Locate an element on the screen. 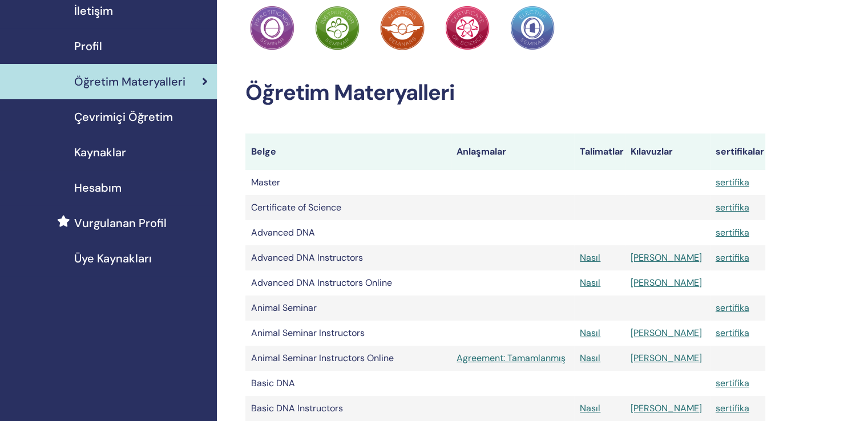 Image resolution: width=868 pixels, height=421 pixels. span: Kaynaklar is located at coordinates (100, 152).